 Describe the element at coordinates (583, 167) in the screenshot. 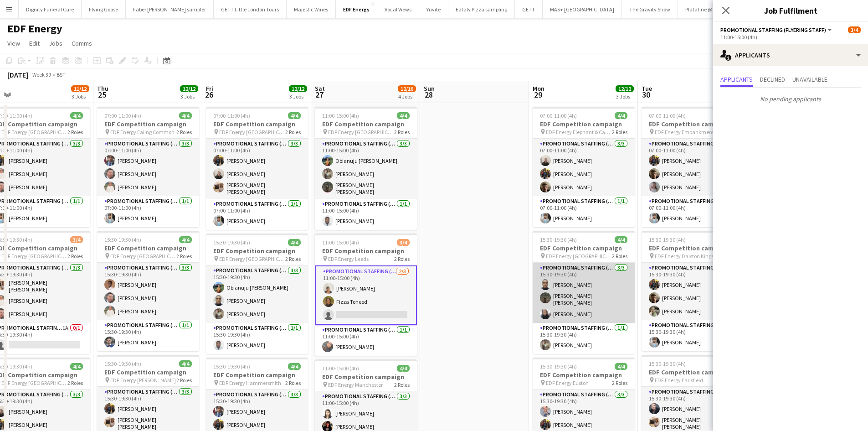

I see `div: 07:00-11:00 (4h)4/4EDF Competition campaign EDF Energy Elephant & Castle2 RolesPromotional Staffi...` at that location.